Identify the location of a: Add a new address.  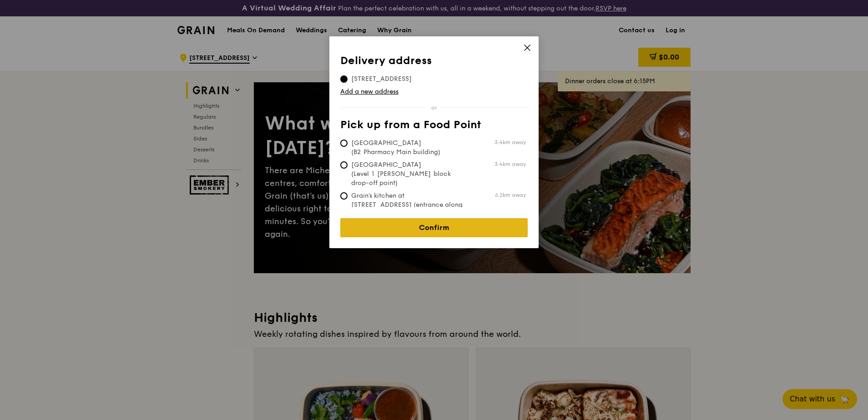
(434, 92).